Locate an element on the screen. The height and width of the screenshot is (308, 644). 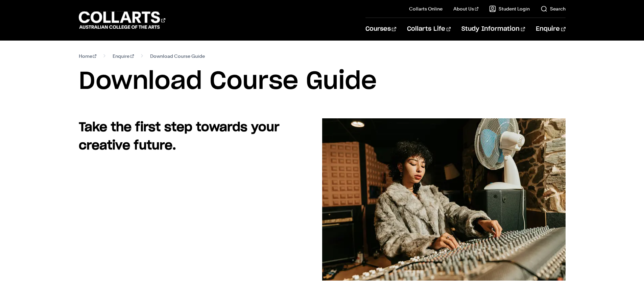
a: Search is located at coordinates (553, 9).